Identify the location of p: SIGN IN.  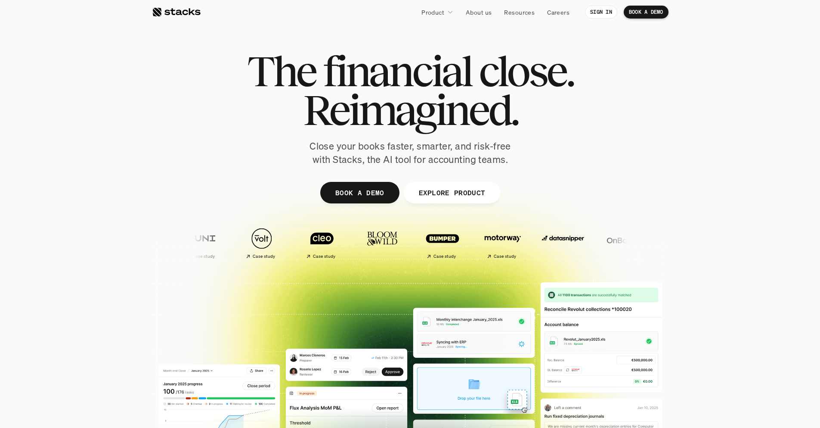
(601, 12).